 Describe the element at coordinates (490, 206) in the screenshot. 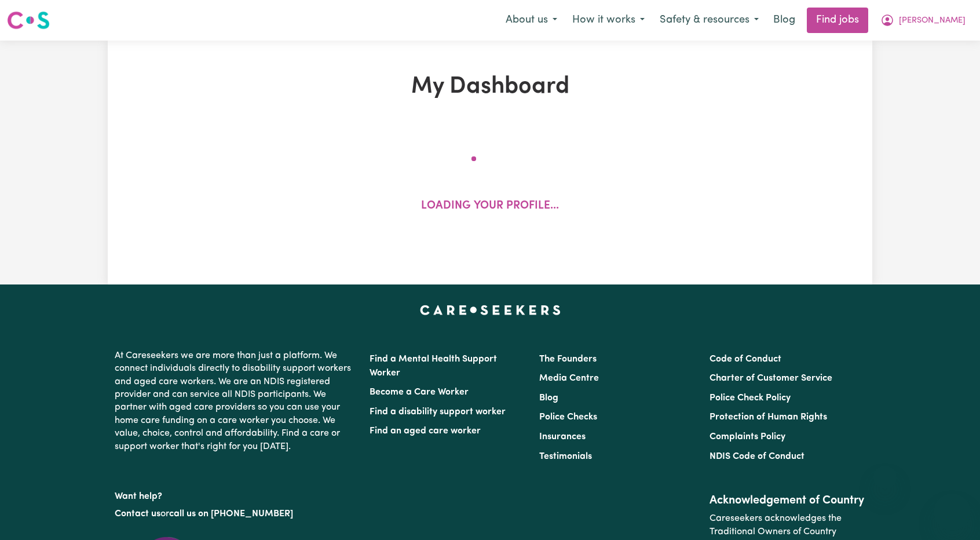

I see `p: Loading your profile...` at that location.